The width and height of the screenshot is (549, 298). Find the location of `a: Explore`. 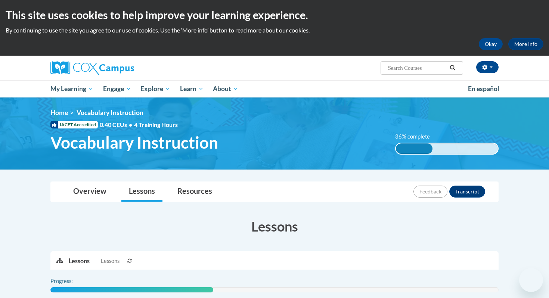

a: Explore is located at coordinates (155, 89).